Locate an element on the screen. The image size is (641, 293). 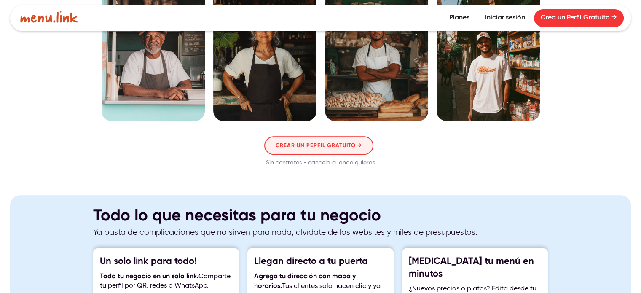
p: Comparte tu perfil por QR, redes o WhatsApp. is located at coordinates (166, 281).